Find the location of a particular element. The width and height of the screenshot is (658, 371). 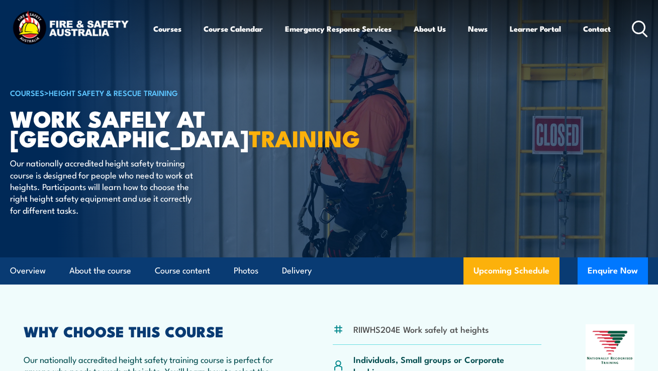

a: About Us is located at coordinates (430, 29).